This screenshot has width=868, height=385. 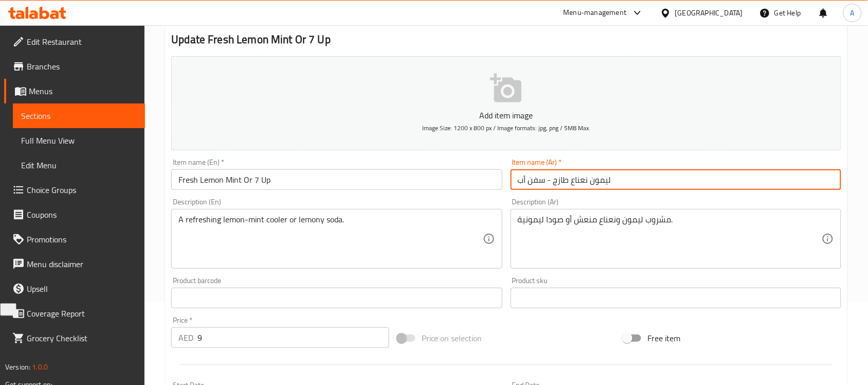 I want to click on div: Menu-management, so click(x=595, y=13).